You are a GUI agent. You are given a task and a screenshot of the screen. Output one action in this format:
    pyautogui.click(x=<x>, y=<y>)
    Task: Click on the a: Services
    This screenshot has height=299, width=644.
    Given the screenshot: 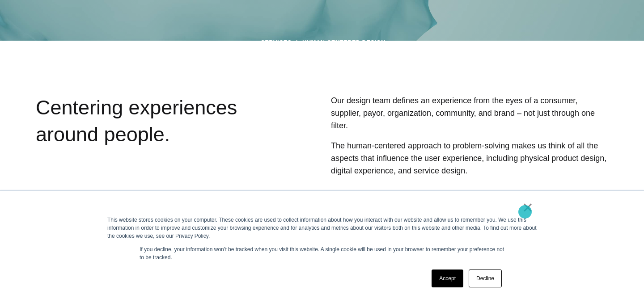 What is the action you would take?
    pyautogui.click(x=276, y=43)
    